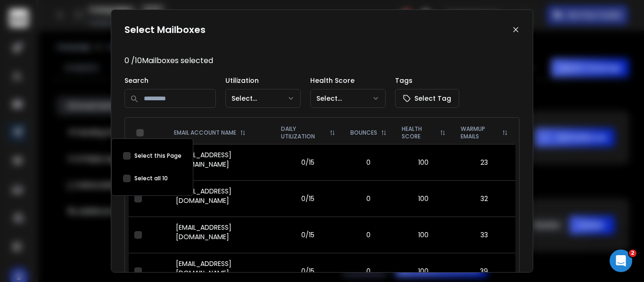 The width and height of the screenshot is (644, 282). What do you see at coordinates (173, 13) in the screenshot?
I see `button: Home` at bounding box center [173, 13].